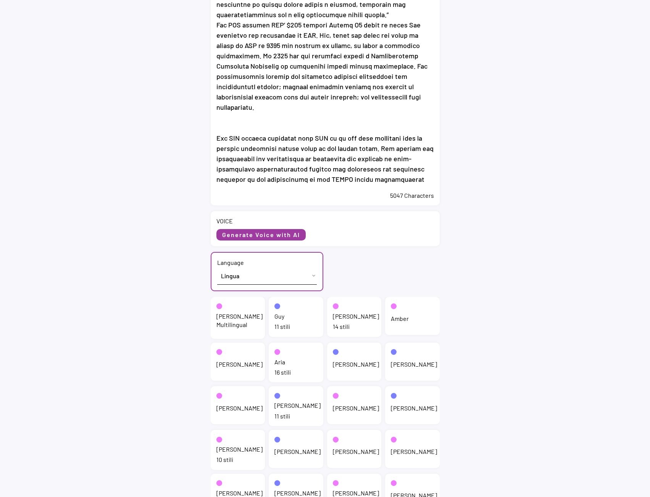 Image resolution: width=650 pixels, height=497 pixels. What do you see at coordinates (238, 460) in the screenshot?
I see `div: 10 stili` at bounding box center [238, 460].